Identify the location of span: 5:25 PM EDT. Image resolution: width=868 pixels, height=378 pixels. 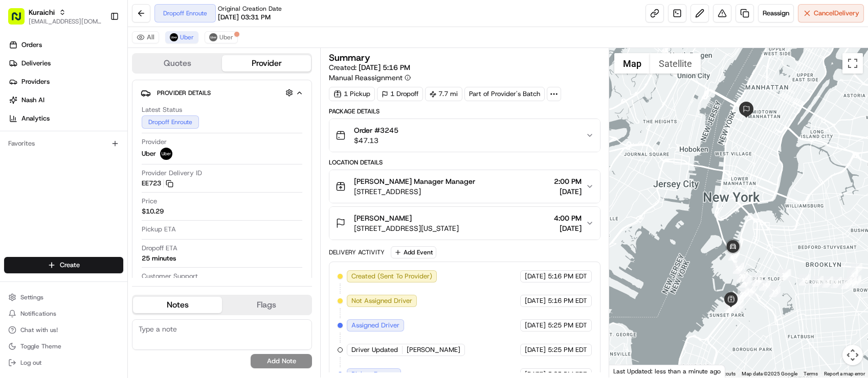
(567, 350).